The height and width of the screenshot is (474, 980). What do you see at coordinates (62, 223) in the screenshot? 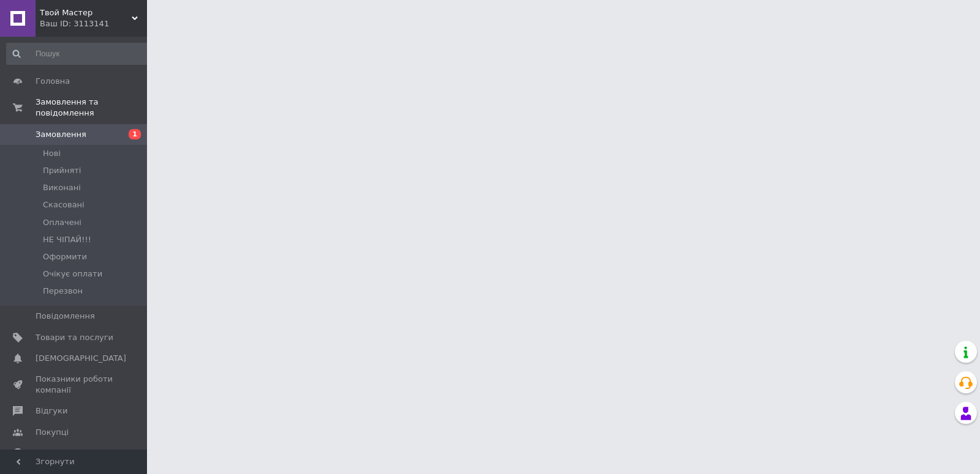
I see `span: Оплачені` at bounding box center [62, 223].